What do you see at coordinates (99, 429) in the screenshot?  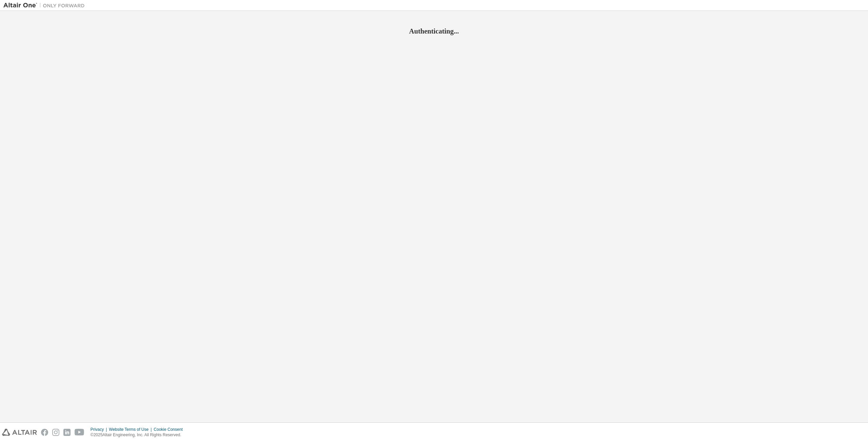 I see `div: Privacy` at bounding box center [99, 429].